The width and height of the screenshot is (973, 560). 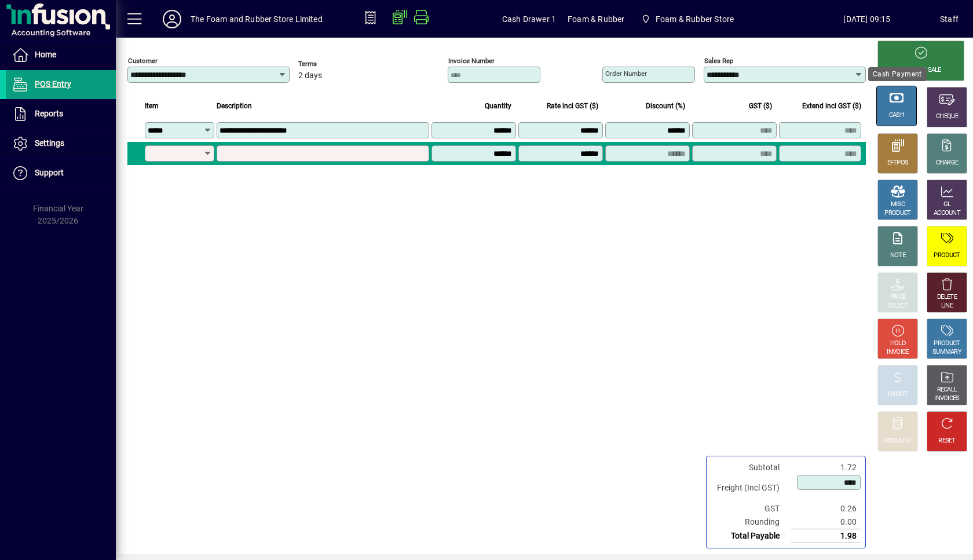 What do you see at coordinates (751, 508) in the screenshot?
I see `td: GST` at bounding box center [751, 508].